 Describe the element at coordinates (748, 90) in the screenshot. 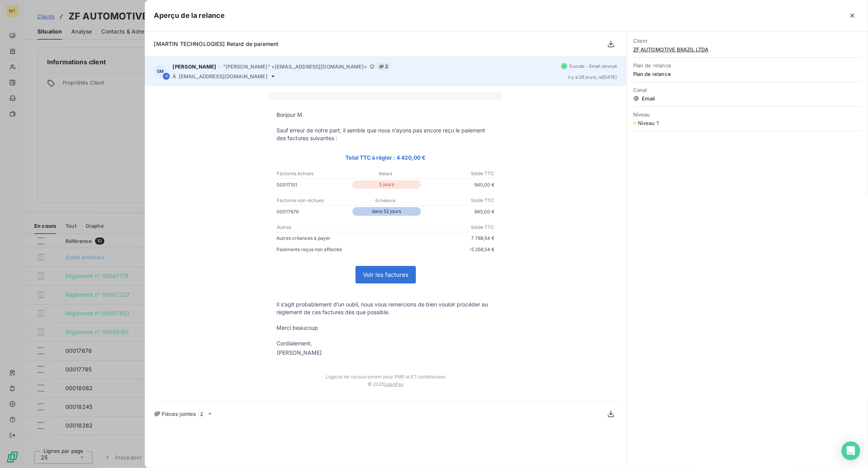

I see `span: Canal` at that location.